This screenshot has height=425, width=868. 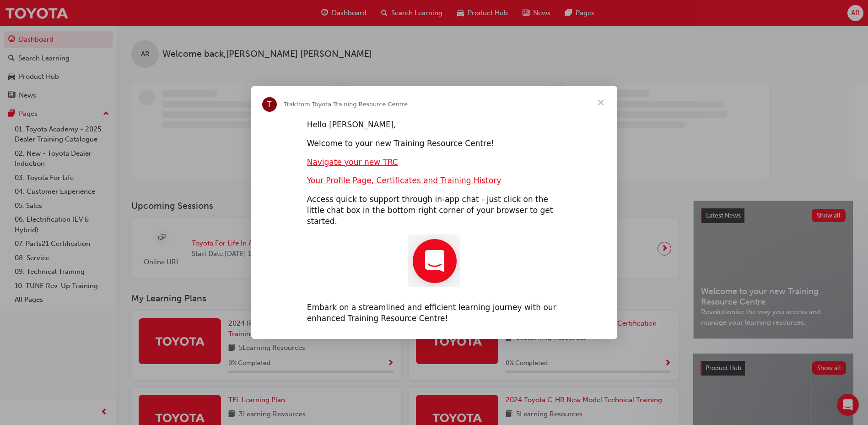 What do you see at coordinates (352, 162) in the screenshot?
I see `a: Navigate your new TRC` at bounding box center [352, 162].